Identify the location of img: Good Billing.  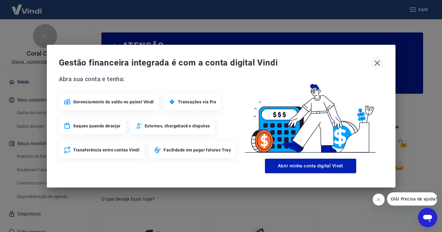
(311, 115).